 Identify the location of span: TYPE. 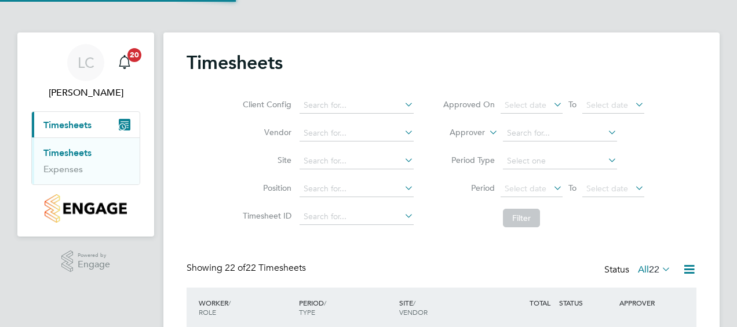
(307, 312).